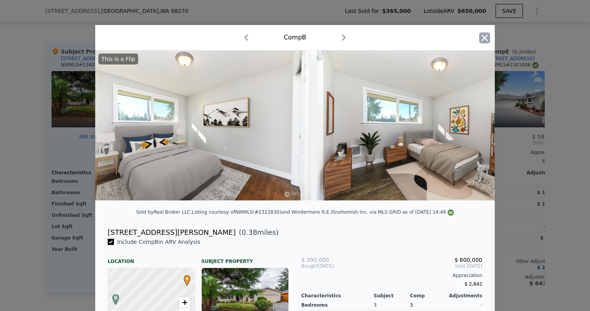 This screenshot has height=311, width=590. I want to click on div: B, so click(113, 296).